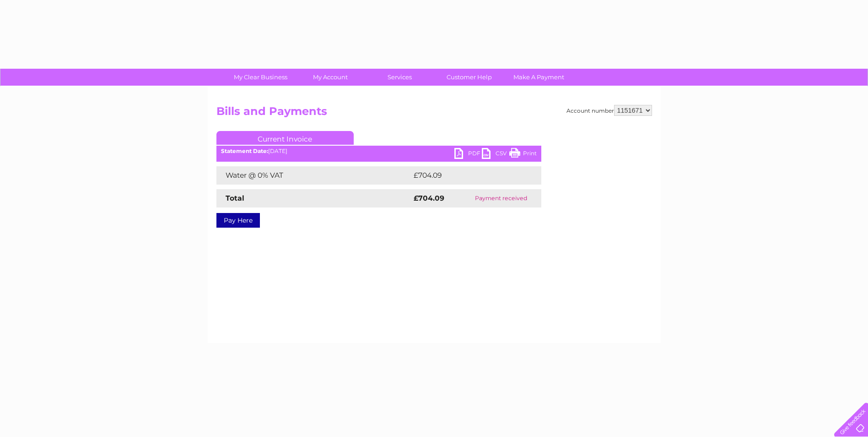 This screenshot has width=868, height=437. What do you see at coordinates (285, 138) in the screenshot?
I see `a: Current Invoice` at bounding box center [285, 138].